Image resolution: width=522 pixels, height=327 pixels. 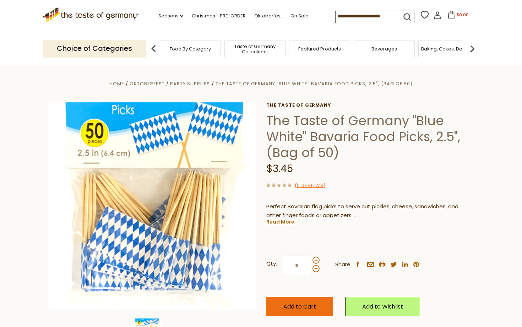 I want to click on p: Choice of Categories, so click(x=94, y=48).